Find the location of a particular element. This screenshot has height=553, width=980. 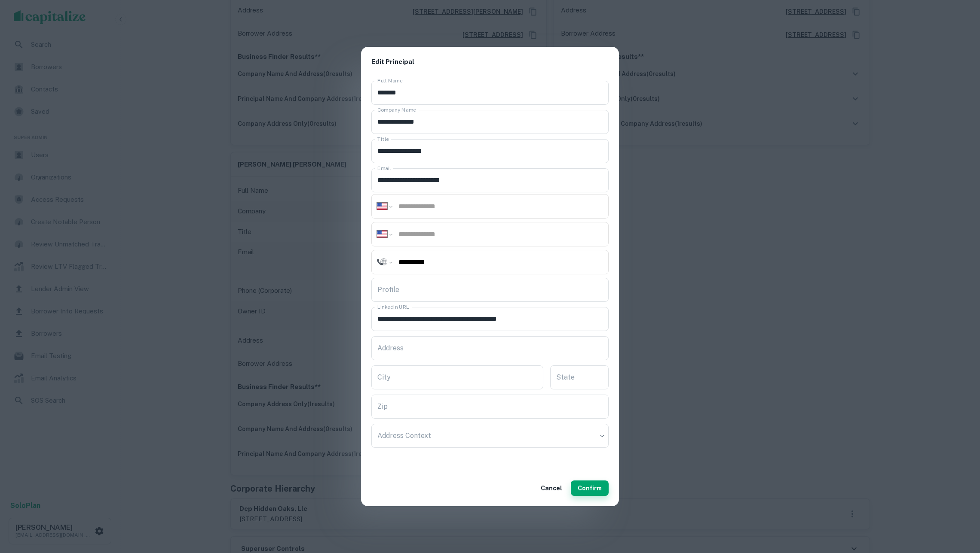

label: Email is located at coordinates (384, 168).